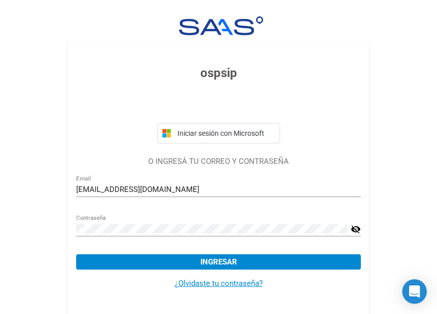  Describe the element at coordinates (225, 133) in the screenshot. I see `span: Iniciar sesión con Microsoft` at that location.